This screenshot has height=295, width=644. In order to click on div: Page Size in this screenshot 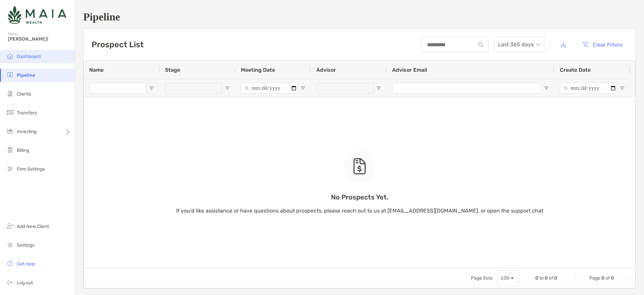, I will do `click(508, 278)`.